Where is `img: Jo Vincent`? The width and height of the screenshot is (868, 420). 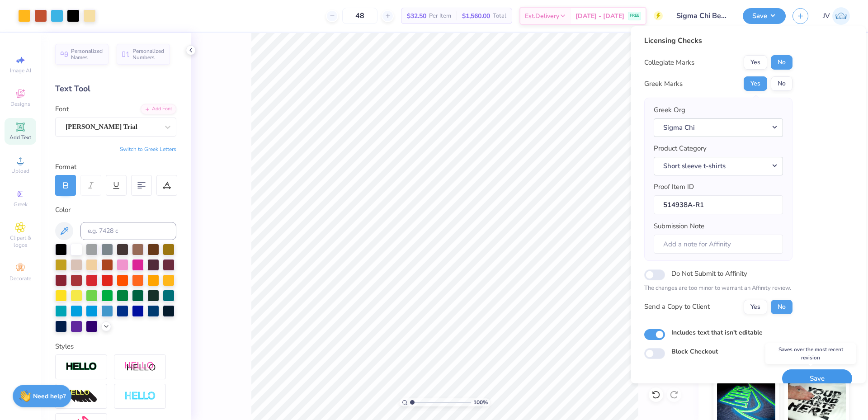 img: Jo Vincent is located at coordinates (841, 16).